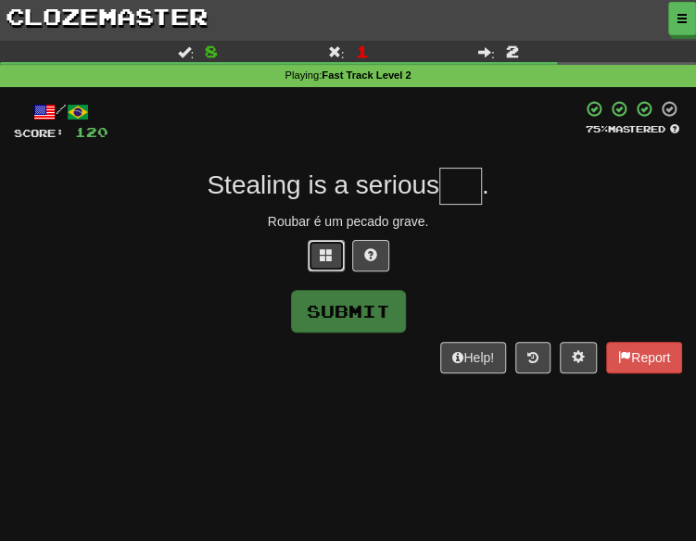 The image size is (696, 541). I want to click on button: Round history (alt+y), so click(533, 358).